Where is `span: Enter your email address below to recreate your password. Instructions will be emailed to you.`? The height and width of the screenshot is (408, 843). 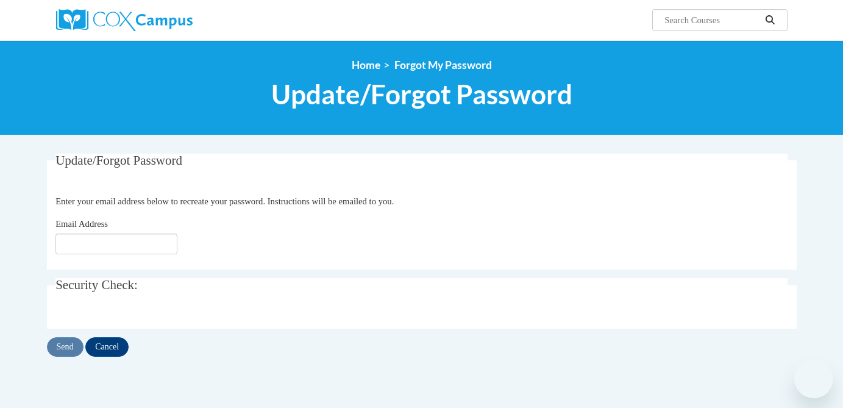 span: Enter your email address below to recreate your password. Instructions will be emailed to you. is located at coordinates (224, 201).